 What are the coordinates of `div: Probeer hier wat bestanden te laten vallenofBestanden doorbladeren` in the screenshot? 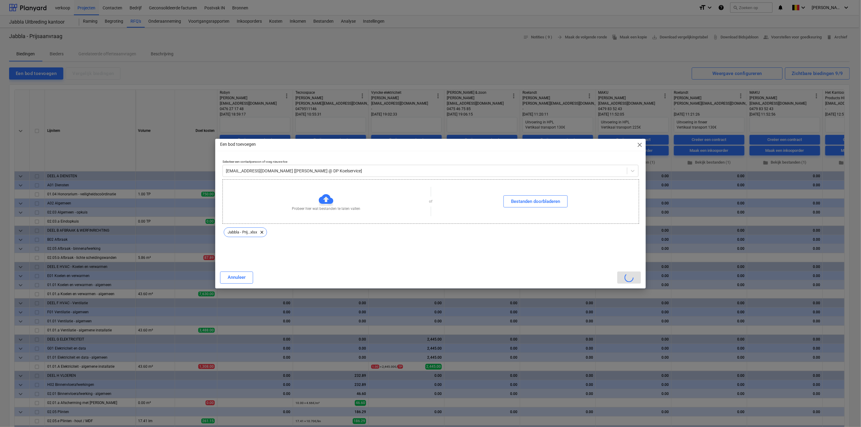 It's located at (431, 202).